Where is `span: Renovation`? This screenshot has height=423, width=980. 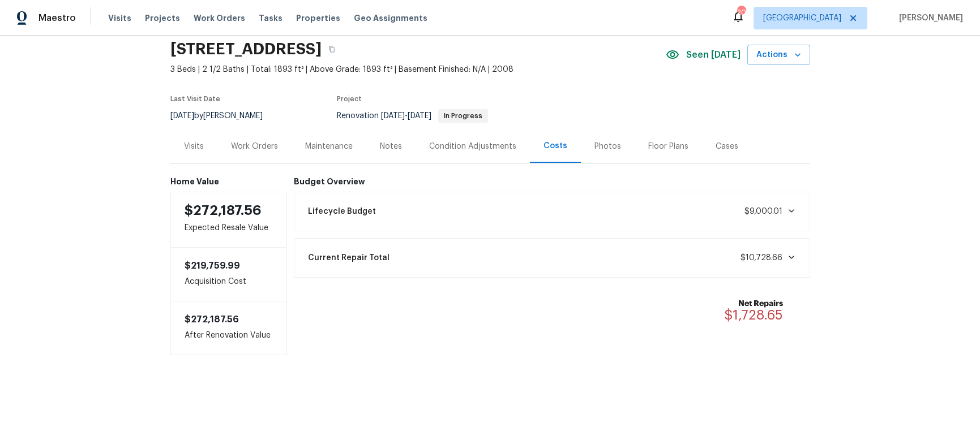 span: Renovation is located at coordinates (412, 116).